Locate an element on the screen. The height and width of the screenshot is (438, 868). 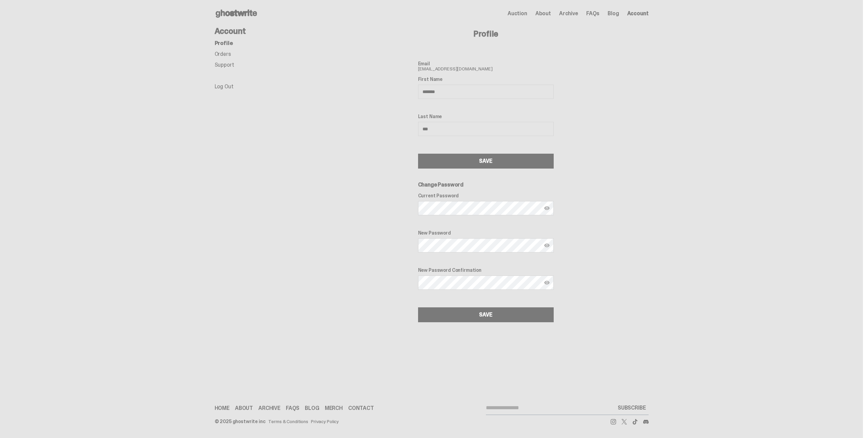
a: Terms & Conditions is located at coordinates (288, 422).